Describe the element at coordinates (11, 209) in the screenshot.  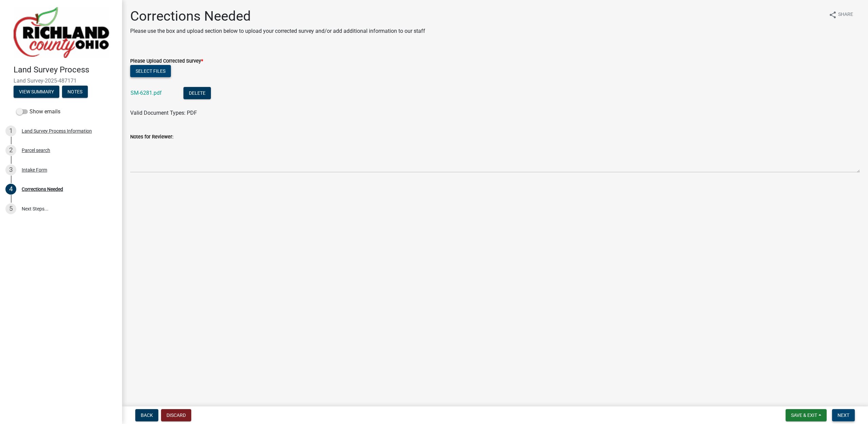
I see `div: 5` at that location.